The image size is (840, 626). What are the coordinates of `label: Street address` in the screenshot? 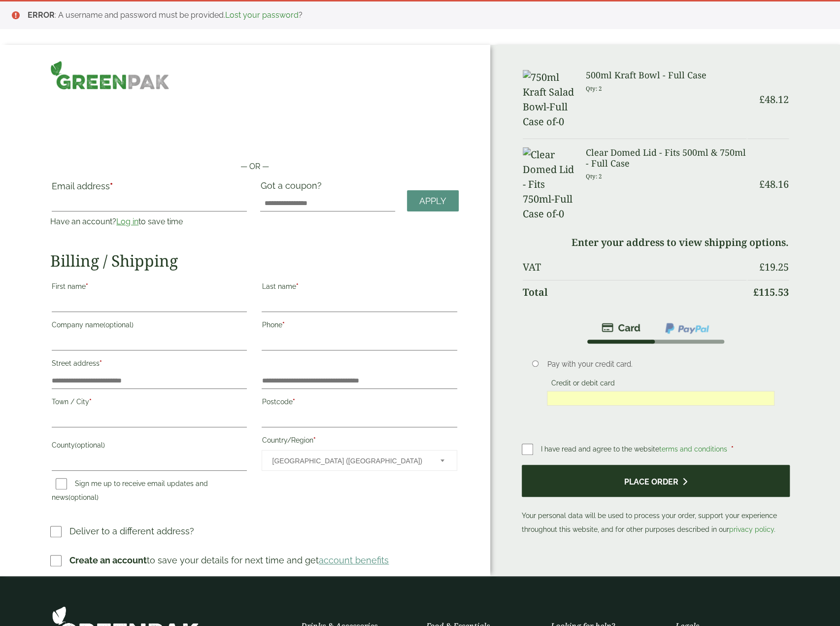 It's located at (149, 364).